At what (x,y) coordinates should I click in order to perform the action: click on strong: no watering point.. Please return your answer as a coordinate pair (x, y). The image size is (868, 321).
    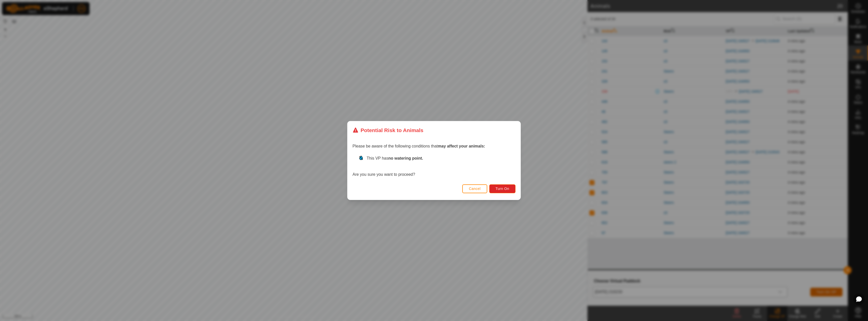
    Looking at the image, I should click on (405, 158).